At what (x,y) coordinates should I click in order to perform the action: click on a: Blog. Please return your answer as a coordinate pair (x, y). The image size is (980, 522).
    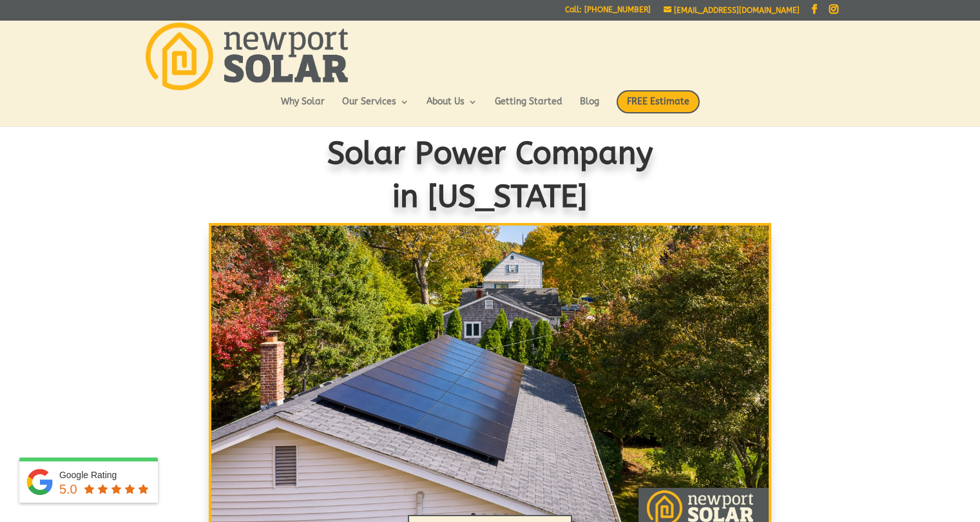
    Looking at the image, I should click on (590, 109).